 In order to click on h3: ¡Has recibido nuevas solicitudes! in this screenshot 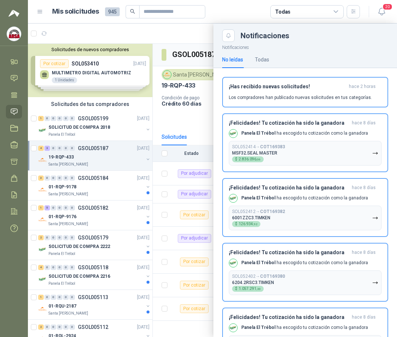, I will do `click(288, 86)`.